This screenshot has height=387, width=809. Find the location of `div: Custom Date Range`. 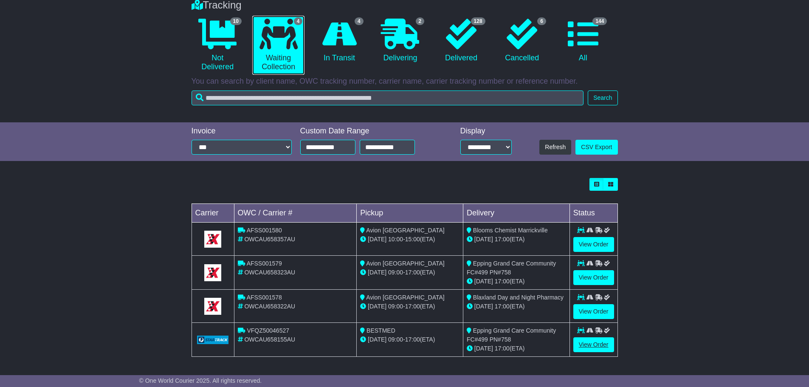

div: Custom Date Range is located at coordinates (368, 131).